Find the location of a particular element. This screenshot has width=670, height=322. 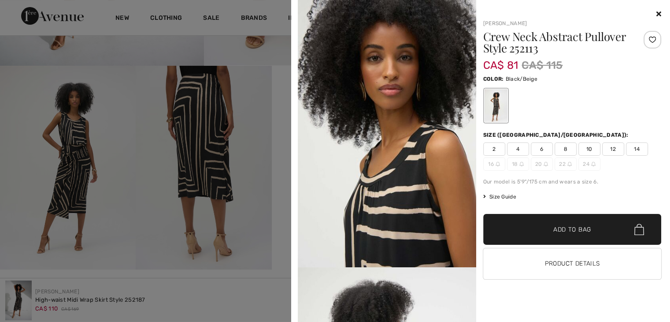

span: Add to Bag is located at coordinates (573, 229).